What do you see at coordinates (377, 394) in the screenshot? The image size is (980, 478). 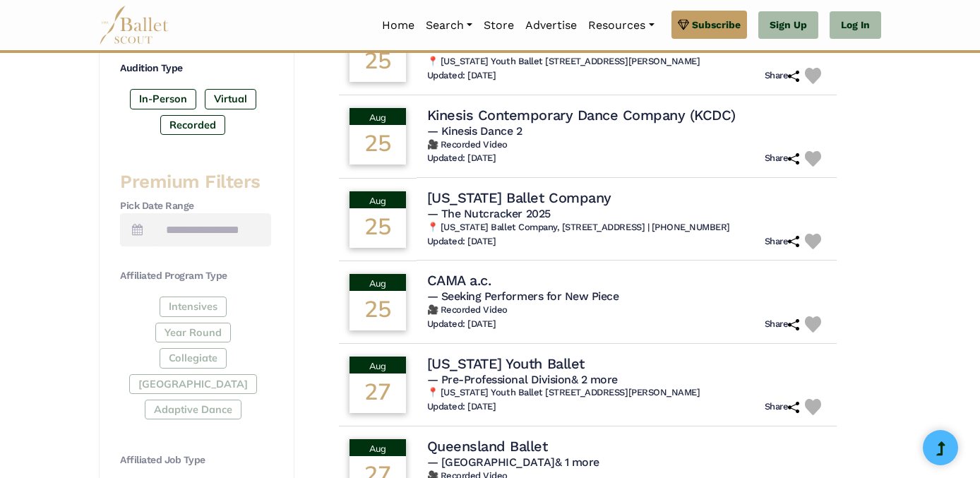 I see `div: 27` at bounding box center [377, 394].